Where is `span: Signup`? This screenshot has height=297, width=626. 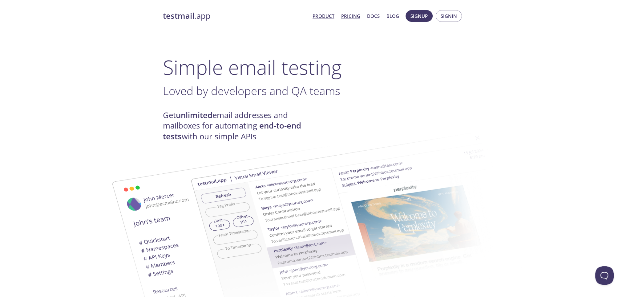
span: Signup is located at coordinates (419, 16).